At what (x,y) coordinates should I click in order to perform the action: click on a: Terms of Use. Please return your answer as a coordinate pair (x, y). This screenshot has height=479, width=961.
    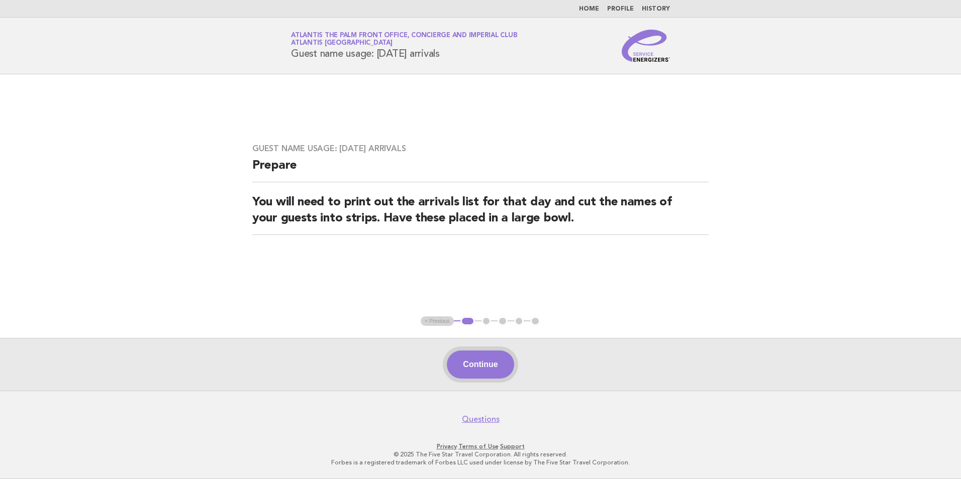
    Looking at the image, I should click on (478, 447).